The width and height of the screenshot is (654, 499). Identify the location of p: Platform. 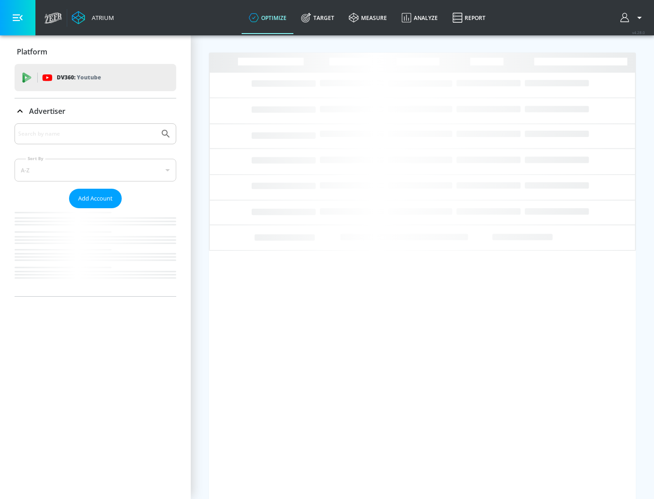
(32, 52).